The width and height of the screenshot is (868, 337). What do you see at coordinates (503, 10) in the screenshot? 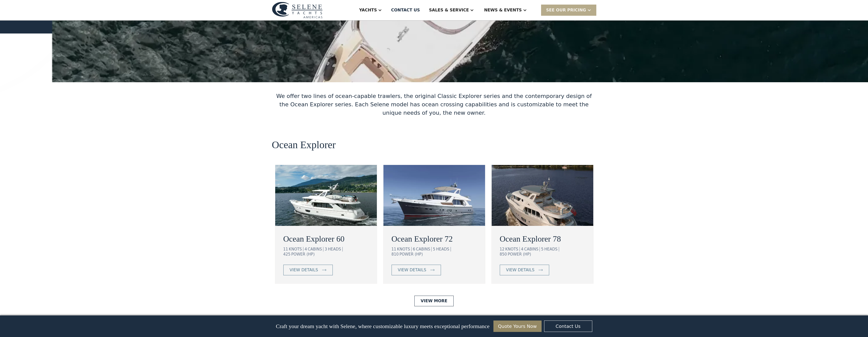
I see `div: News & EVENTS` at bounding box center [503, 10].